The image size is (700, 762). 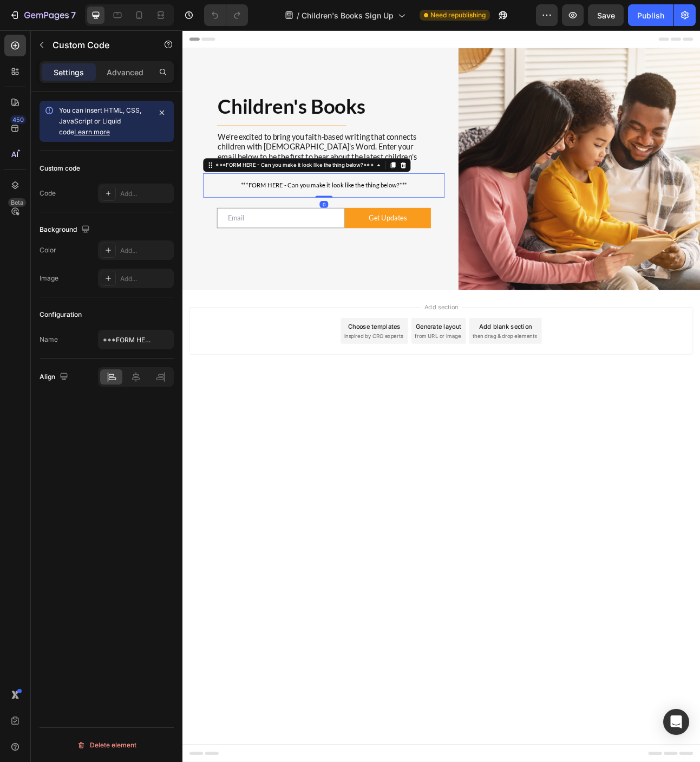 What do you see at coordinates (651, 15) in the screenshot?
I see `button: Publish` at bounding box center [651, 15].